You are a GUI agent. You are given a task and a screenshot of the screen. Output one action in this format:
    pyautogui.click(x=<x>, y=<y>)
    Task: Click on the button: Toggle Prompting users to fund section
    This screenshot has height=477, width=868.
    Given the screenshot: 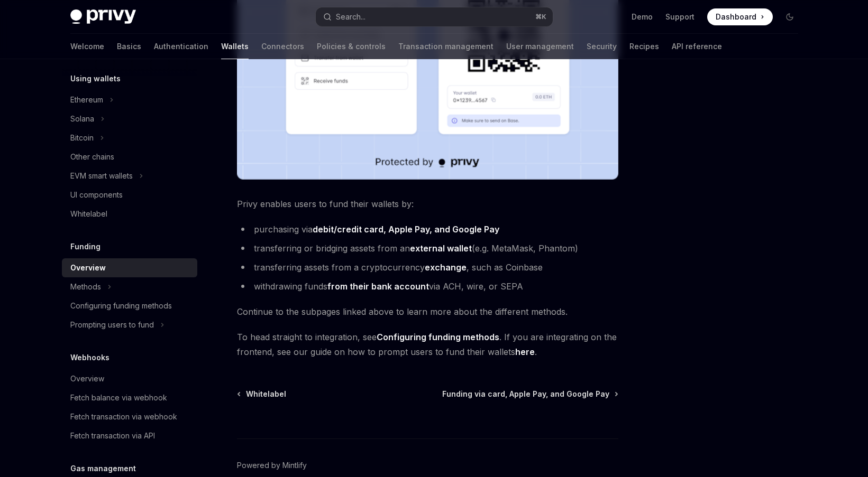 What is the action you would take?
    pyautogui.click(x=130, y=325)
    